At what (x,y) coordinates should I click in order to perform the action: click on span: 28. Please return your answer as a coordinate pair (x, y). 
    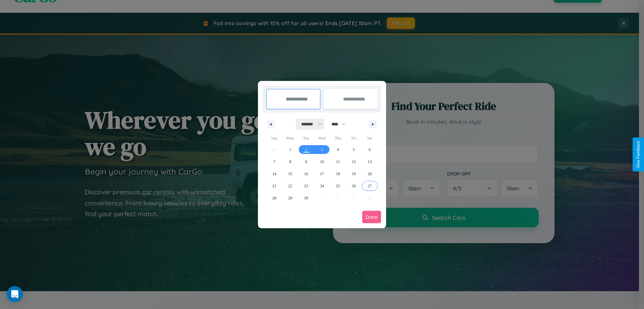
    Looking at the image, I should click on (274, 198).